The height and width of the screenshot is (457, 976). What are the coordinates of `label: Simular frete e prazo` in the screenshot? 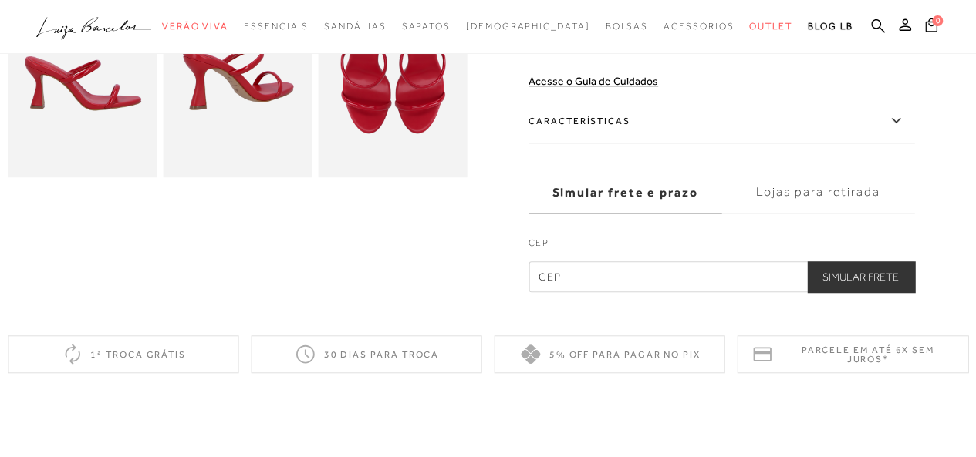 It's located at (625, 193).